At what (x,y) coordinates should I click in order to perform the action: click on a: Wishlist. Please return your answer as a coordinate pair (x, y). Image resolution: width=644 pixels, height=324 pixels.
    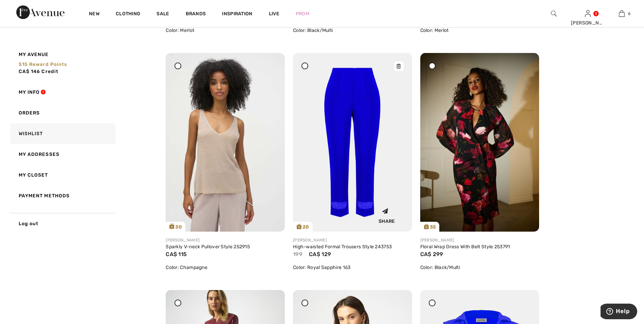
    Looking at the image, I should click on (62, 134).